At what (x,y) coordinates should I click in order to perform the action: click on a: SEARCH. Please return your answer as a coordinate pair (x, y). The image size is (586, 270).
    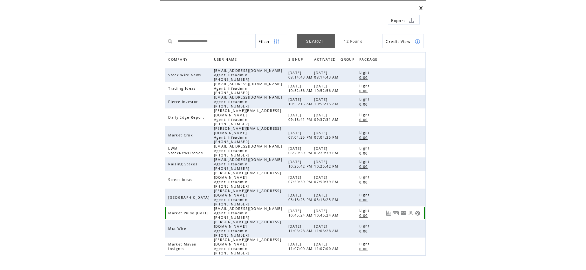
    Looking at the image, I should click on (316, 41).